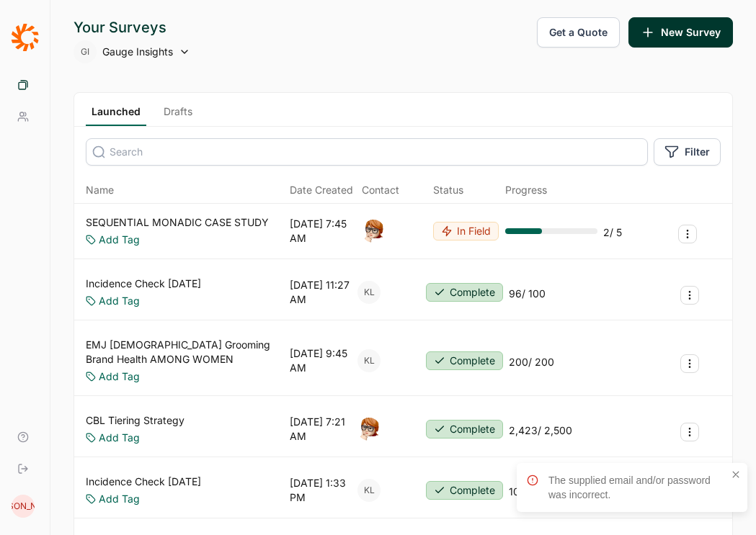 This screenshot has width=756, height=535. Describe the element at coordinates (99, 190) in the screenshot. I see `span: Name` at that location.